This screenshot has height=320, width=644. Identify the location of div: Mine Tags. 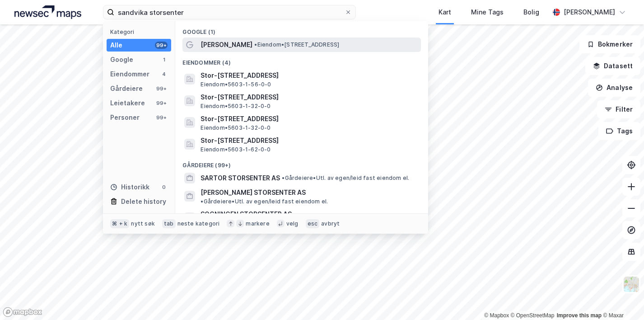
(487, 12).